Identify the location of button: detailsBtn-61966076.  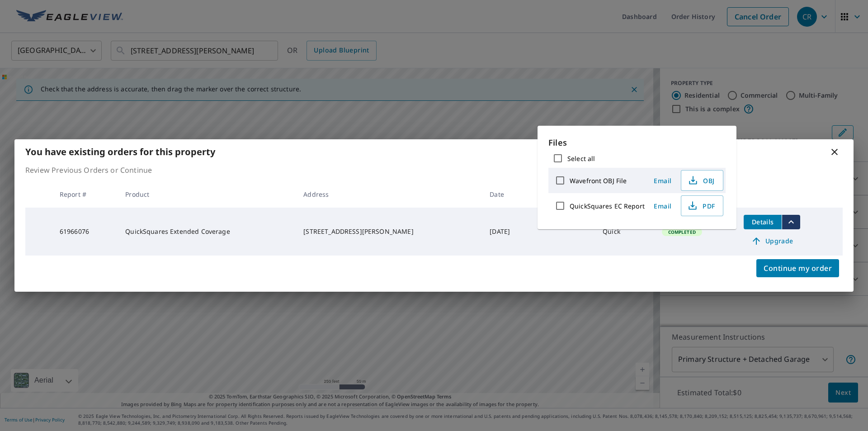
(763, 222).